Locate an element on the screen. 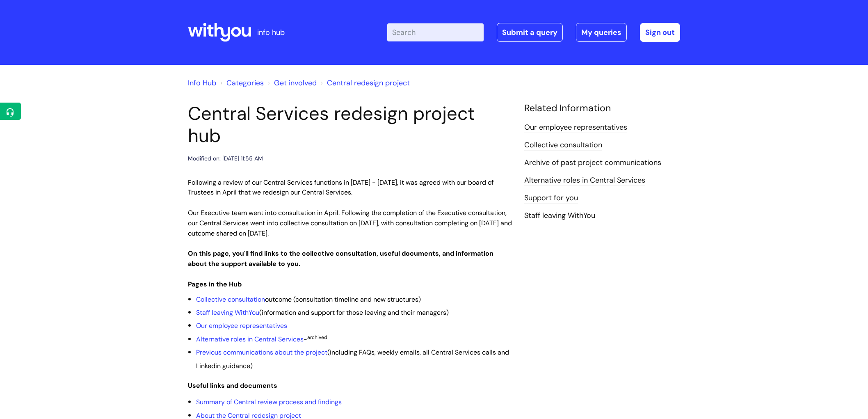 The width and height of the screenshot is (868, 419). input: Search is located at coordinates (435, 33).